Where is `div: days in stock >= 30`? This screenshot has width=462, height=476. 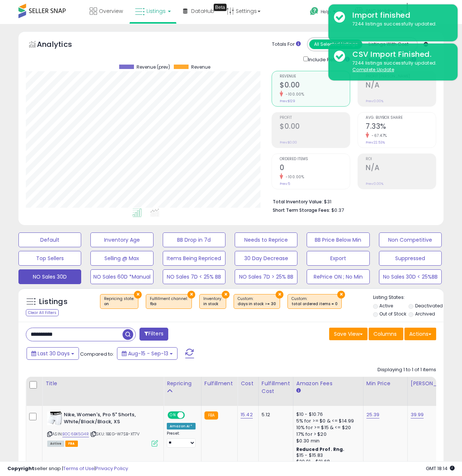
div: days in stock >= 30 is located at coordinates (257, 304).